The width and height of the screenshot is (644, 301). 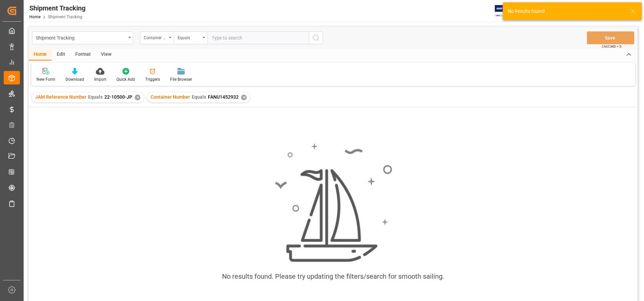 What do you see at coordinates (170, 97) in the screenshot?
I see `span: Container Number` at bounding box center [170, 97].